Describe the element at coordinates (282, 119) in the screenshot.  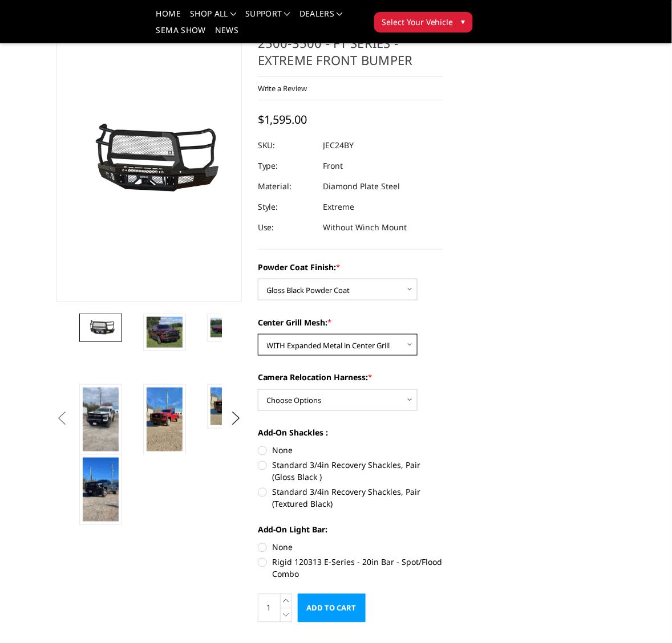
I see `span: $1,595.00` at that location.